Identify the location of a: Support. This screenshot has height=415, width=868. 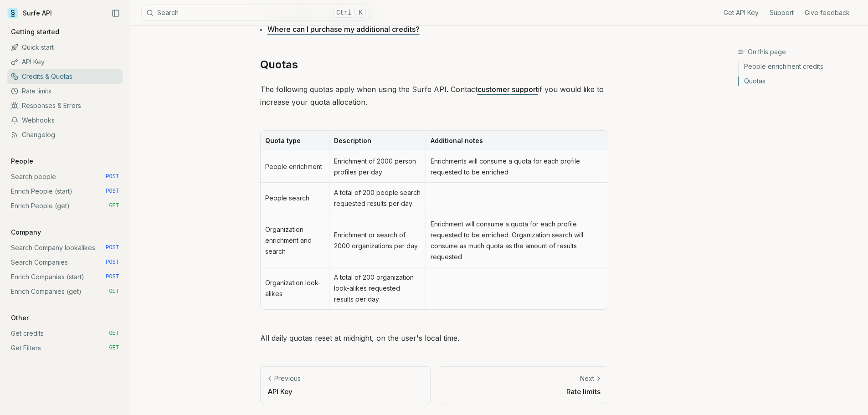
(781, 13).